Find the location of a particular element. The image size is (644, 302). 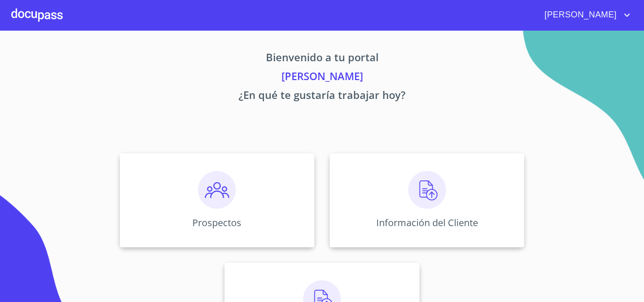

p: ¿En qué te gustaría trabajar hoy? is located at coordinates (322, 96).